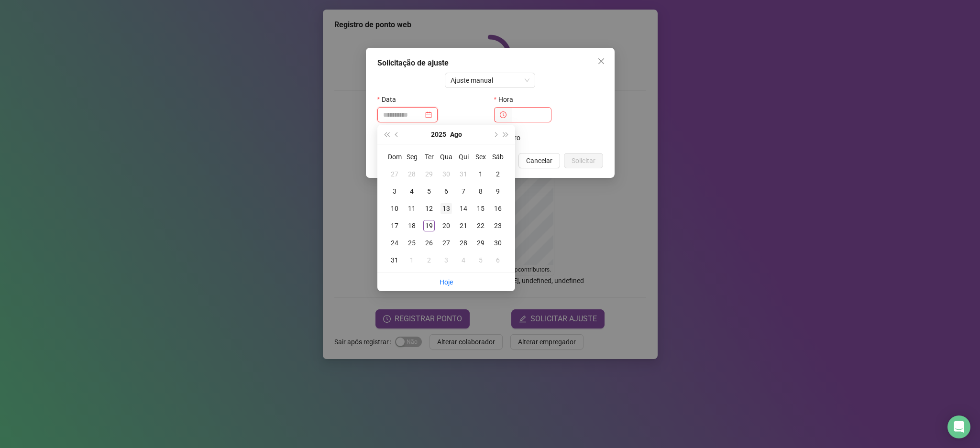 This screenshot has height=448, width=980. What do you see at coordinates (397, 134) in the screenshot?
I see `button: prev-year` at bounding box center [397, 134].